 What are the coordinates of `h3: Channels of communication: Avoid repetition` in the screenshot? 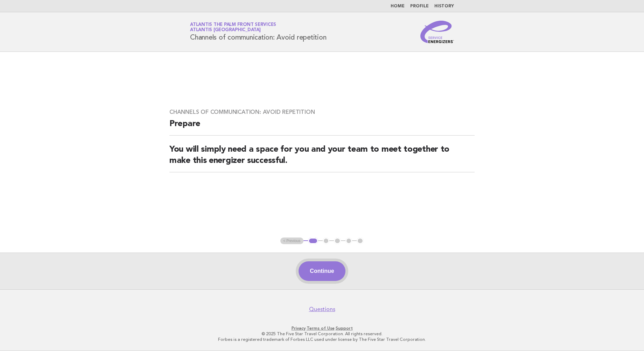 It's located at (322, 112).